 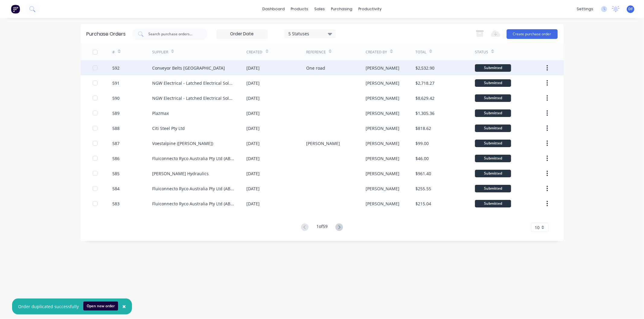 I want to click on div: 589, so click(x=116, y=113).